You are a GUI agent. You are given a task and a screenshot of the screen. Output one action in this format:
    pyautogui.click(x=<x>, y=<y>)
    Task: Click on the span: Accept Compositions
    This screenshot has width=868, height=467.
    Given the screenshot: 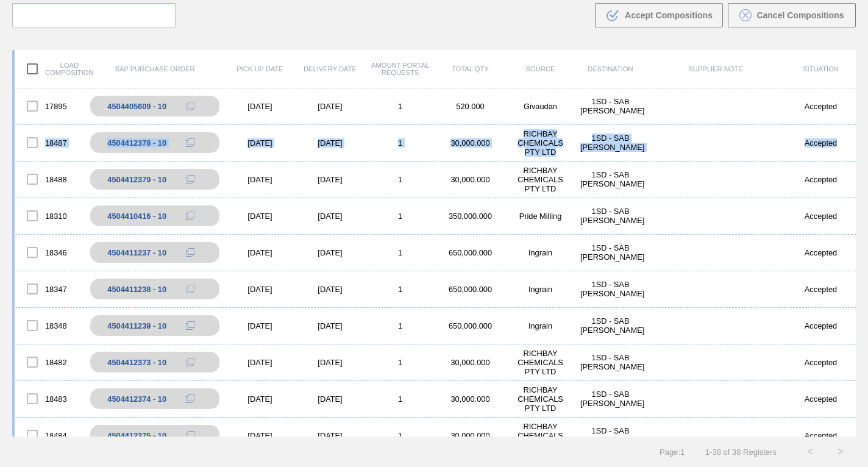 What is the action you would take?
    pyautogui.click(x=669, y=15)
    